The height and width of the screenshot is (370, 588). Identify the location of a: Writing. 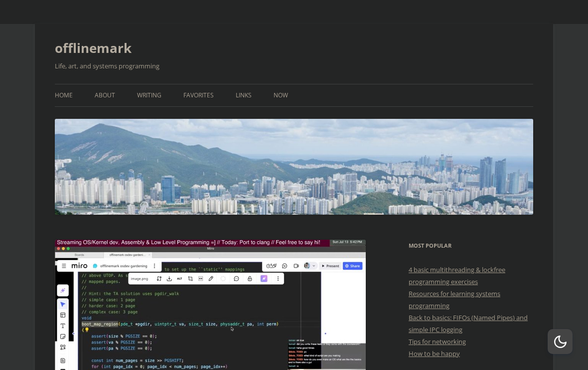
(149, 95).